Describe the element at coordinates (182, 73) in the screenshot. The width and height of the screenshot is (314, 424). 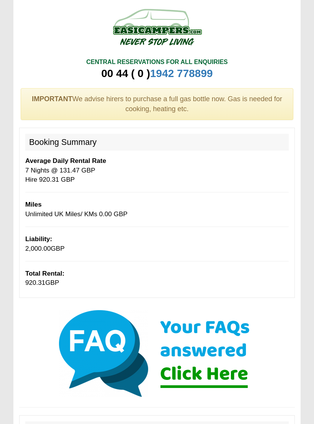
I see `a: 1942 778899` at that location.